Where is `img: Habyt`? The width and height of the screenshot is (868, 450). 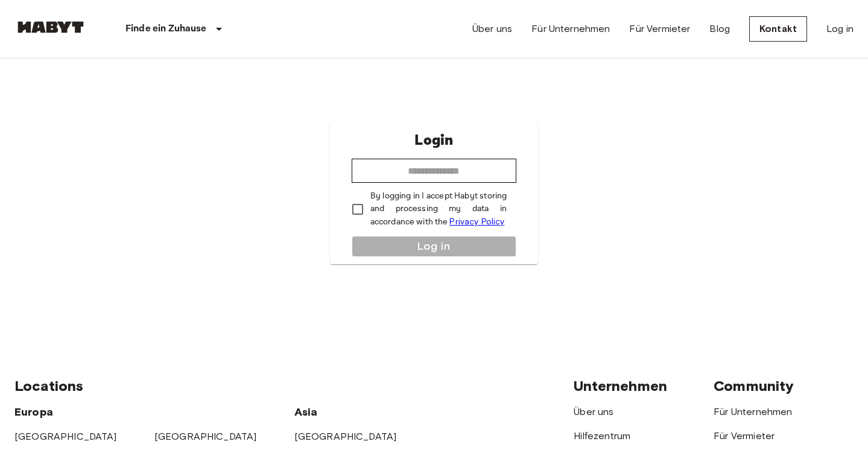
img: Habyt is located at coordinates (50, 27).